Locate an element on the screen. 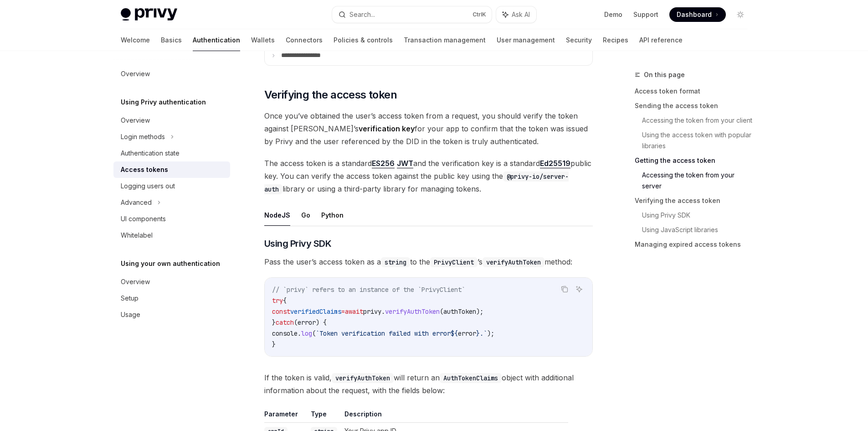  div: Logging users out is located at coordinates (147, 186).